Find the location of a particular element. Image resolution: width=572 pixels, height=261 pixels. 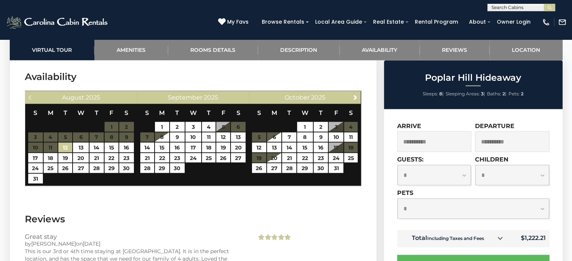

a: 1 is located at coordinates (305, 127).